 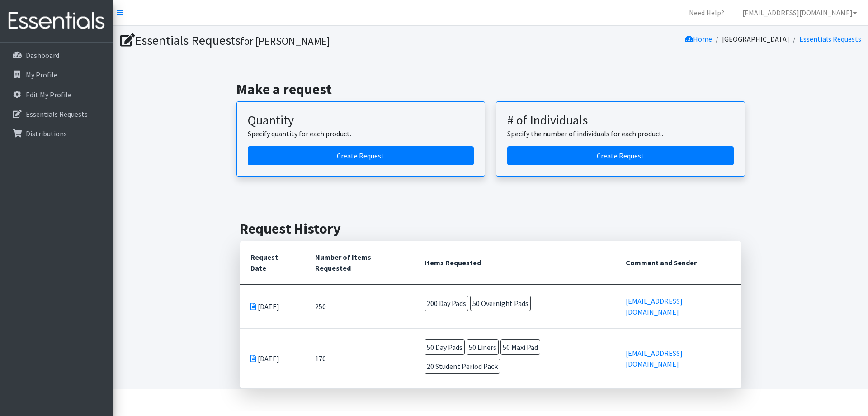 I want to click on a: Dashboard, so click(x=57, y=55).